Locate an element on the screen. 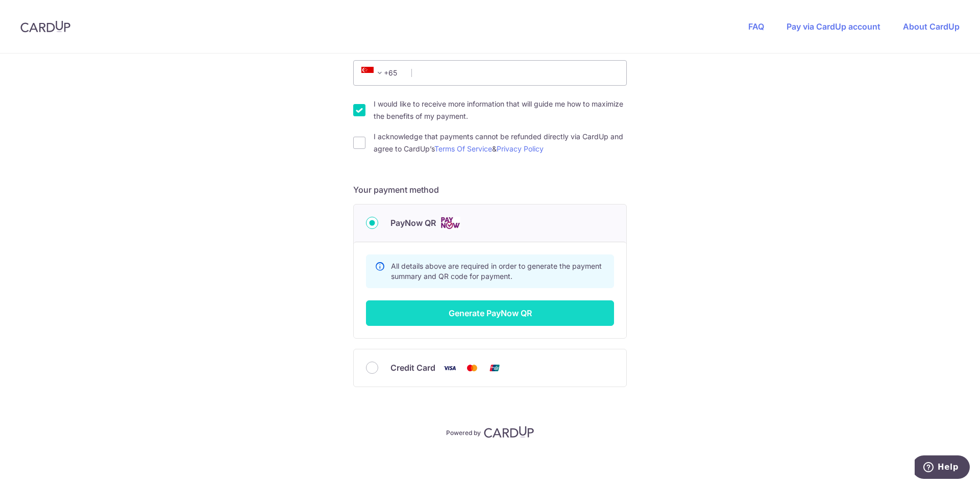 The width and height of the screenshot is (980, 486). a: Terms Of Service is located at coordinates (463, 149).